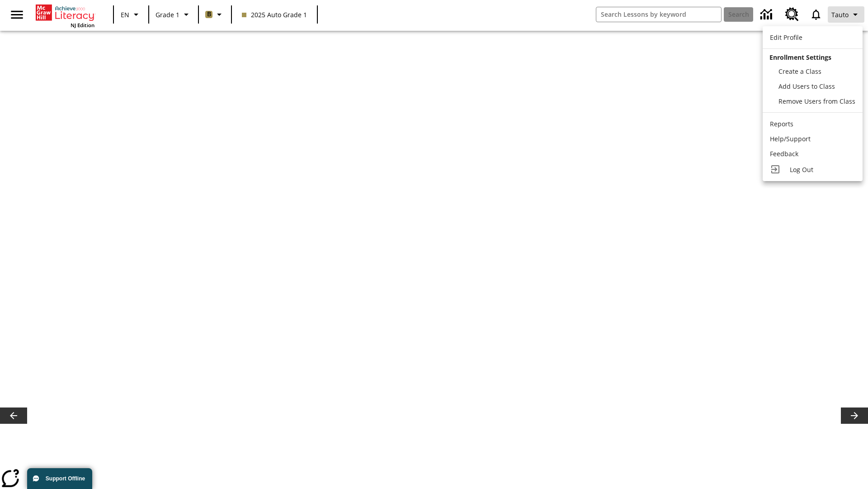 The width and height of the screenshot is (868, 489). What do you see at coordinates (791, 138) in the screenshot?
I see `span: Help/Support` at bounding box center [791, 138].